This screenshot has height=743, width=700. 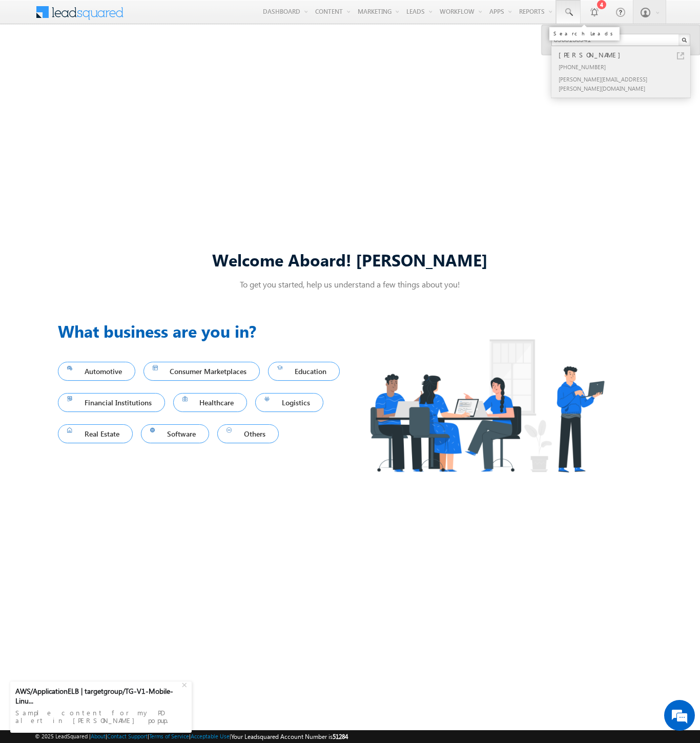 I want to click on span: Automotive, so click(x=97, y=371).